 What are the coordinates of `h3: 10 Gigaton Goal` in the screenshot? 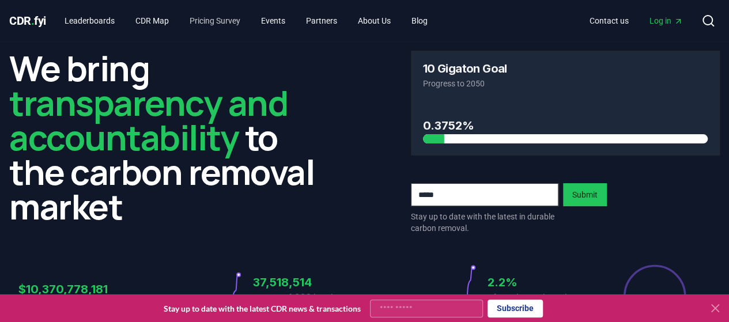 It's located at (465, 69).